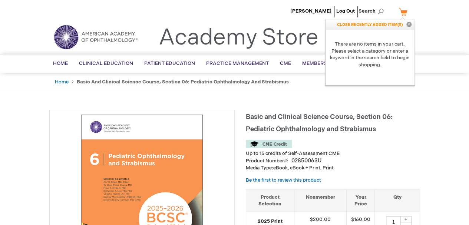  What do you see at coordinates (361, 201) in the screenshot?
I see `th: Your Price` at bounding box center [361, 201].